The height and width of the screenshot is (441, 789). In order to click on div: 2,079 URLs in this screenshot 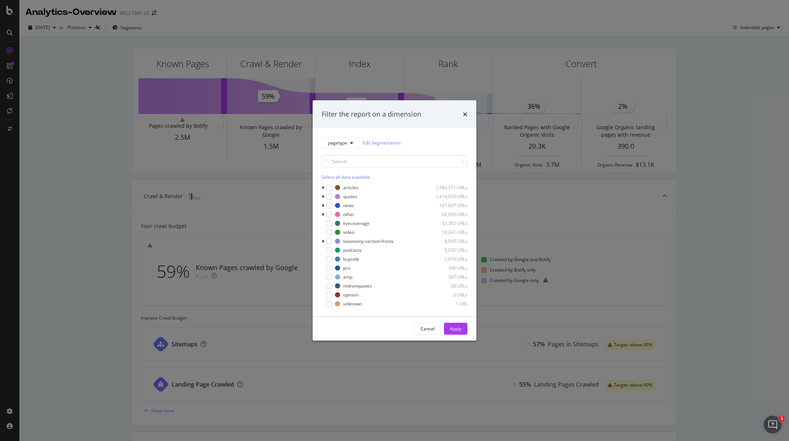, I will do `click(449, 259)`.